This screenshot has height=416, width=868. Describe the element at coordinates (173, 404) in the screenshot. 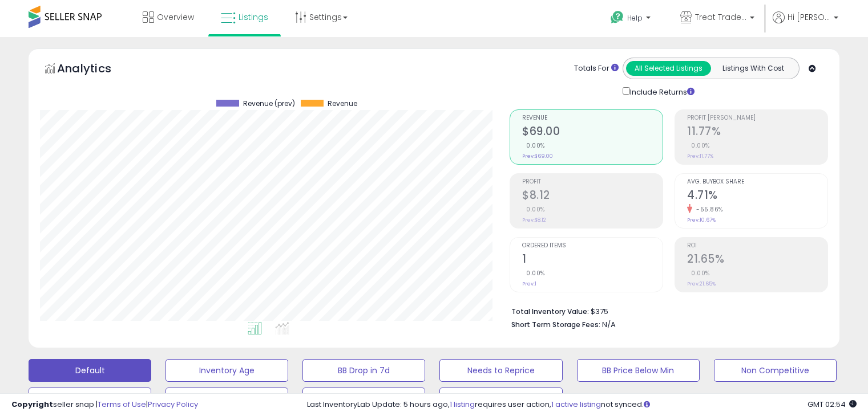

I see `a: Privacy Policy` at that location.